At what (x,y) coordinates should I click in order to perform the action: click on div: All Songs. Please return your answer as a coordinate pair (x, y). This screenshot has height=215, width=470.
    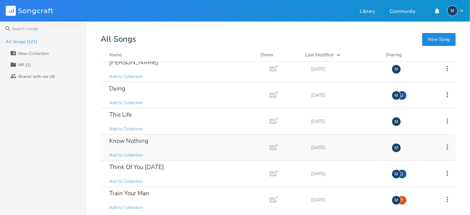
    Looking at the image, I should click on (278, 39).